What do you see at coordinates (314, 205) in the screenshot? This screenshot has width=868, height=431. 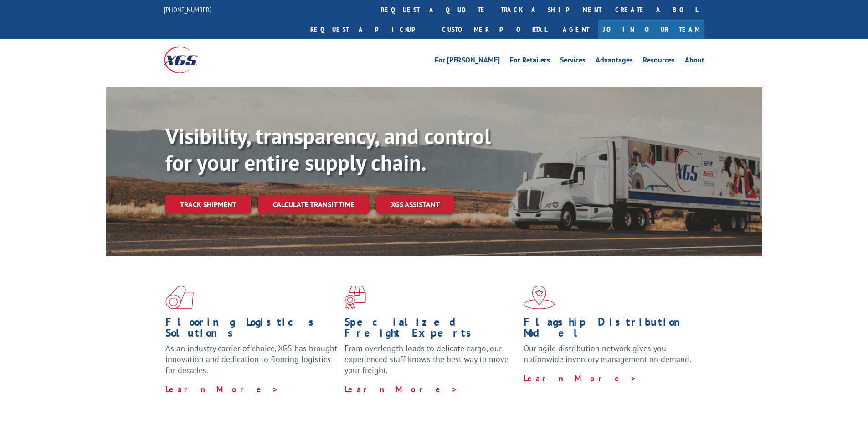 I see `a: Calculate transit time` at bounding box center [314, 205].